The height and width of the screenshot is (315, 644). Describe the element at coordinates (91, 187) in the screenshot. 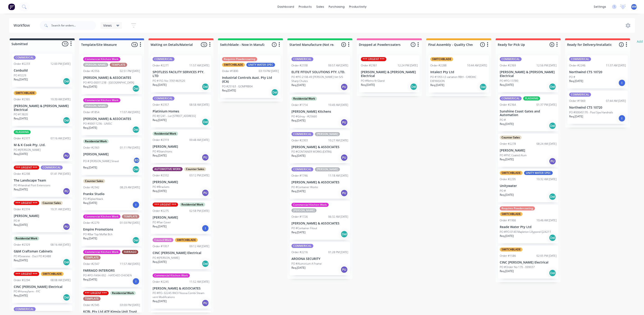

I see `div: Order #2342` at that location.